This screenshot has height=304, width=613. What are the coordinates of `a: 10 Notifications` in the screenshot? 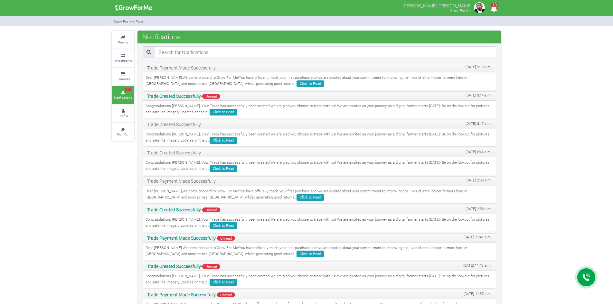 It's located at (123, 95).